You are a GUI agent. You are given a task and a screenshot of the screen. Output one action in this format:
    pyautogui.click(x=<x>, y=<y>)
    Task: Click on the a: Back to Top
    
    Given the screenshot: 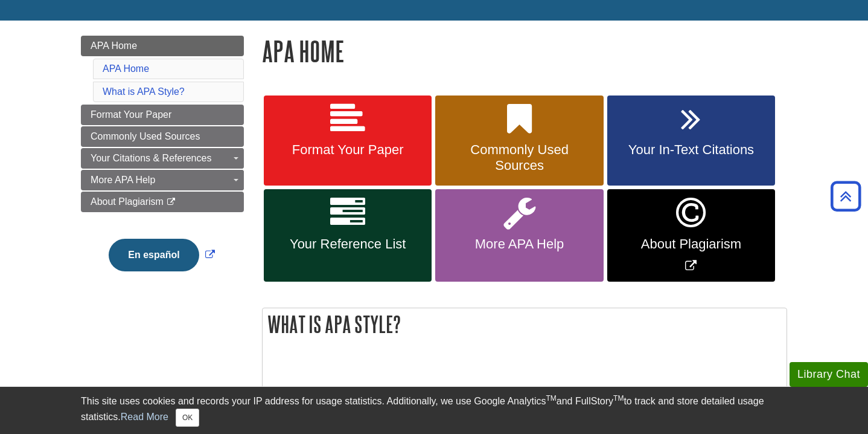 What is the action you would take?
    pyautogui.click(x=846, y=196)
    